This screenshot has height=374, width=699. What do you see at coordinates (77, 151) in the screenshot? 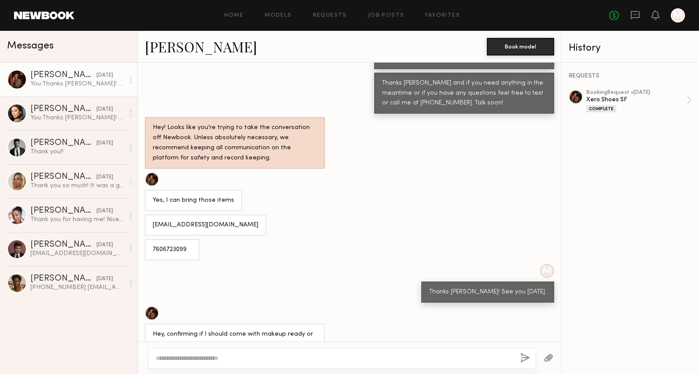
I see `div: Thank you!!` at bounding box center [77, 151].